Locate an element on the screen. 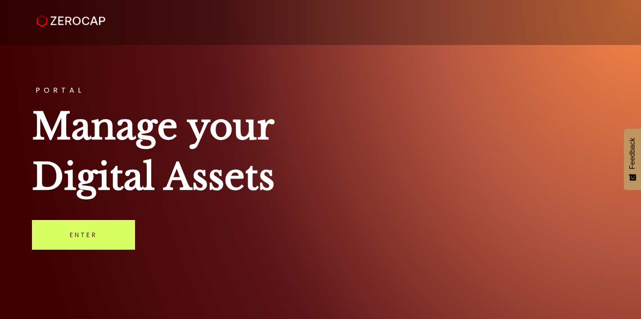  button: Feedback - Show survey is located at coordinates (632, 159).